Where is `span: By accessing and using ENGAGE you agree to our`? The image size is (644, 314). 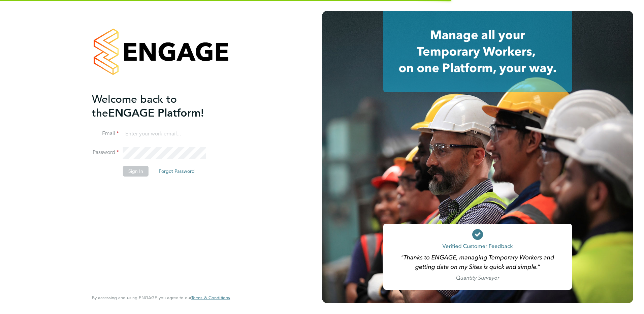
span: By accessing and using ENGAGE you agree to our is located at coordinates (161, 298).